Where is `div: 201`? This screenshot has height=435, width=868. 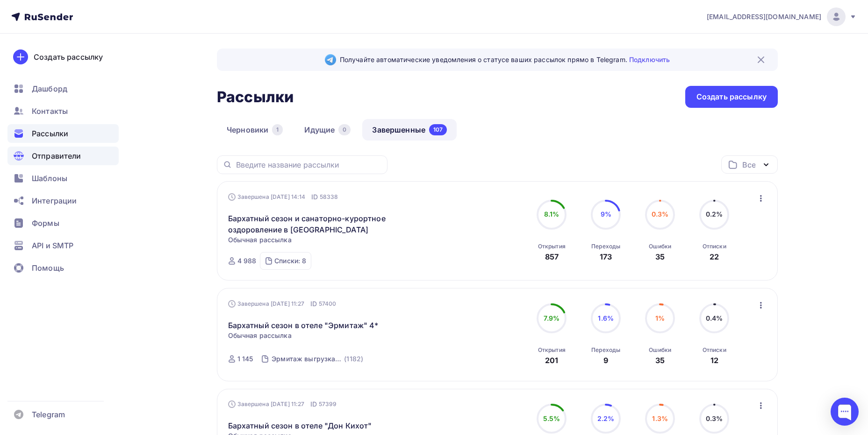
div: 201 is located at coordinates (551, 361).